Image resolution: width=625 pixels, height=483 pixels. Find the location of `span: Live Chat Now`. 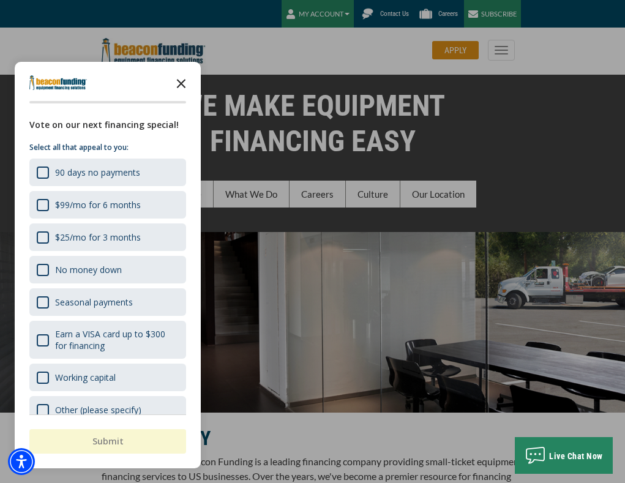

span: Live Chat Now is located at coordinates (576, 456).